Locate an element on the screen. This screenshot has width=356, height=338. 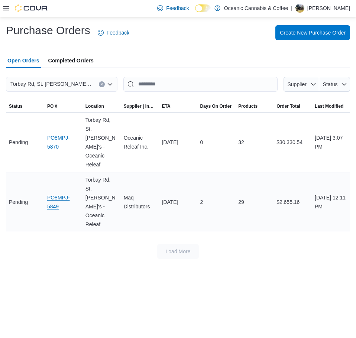
button: Supplier | Invoice Number is located at coordinates (140, 106).